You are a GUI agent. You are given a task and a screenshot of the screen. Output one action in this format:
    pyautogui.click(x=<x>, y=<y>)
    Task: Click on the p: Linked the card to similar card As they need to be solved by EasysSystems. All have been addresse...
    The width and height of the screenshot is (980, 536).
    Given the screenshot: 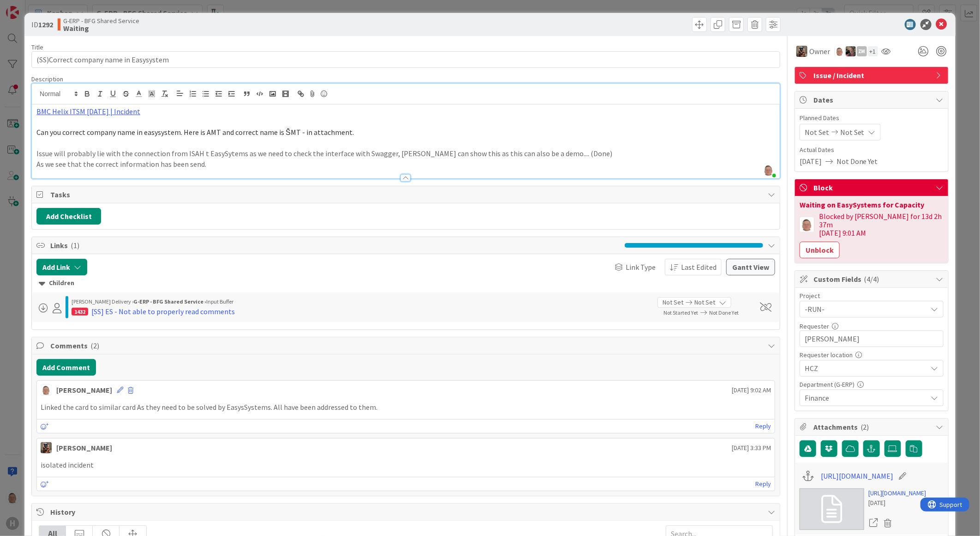 What is the action you would take?
    pyautogui.click(x=405, y=406)
    